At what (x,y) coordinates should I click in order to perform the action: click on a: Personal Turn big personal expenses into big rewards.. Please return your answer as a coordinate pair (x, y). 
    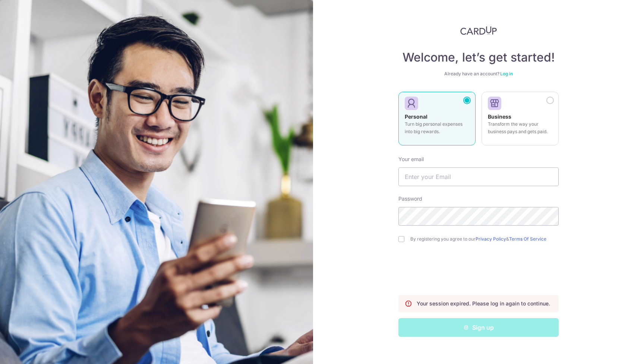
    Looking at the image, I should click on (437, 121).